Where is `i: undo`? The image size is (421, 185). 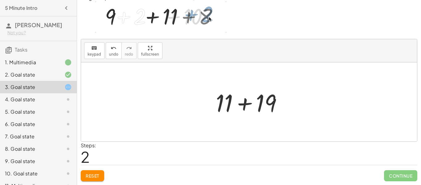 i: undo is located at coordinates (113, 48).